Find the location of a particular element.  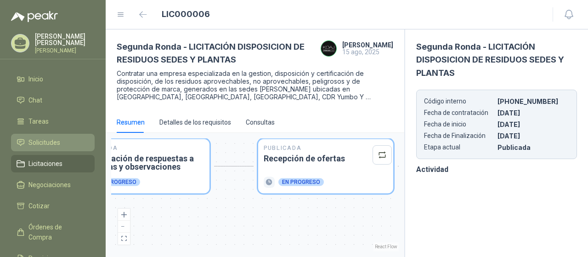

h3: Actividad is located at coordinates (497, 169).